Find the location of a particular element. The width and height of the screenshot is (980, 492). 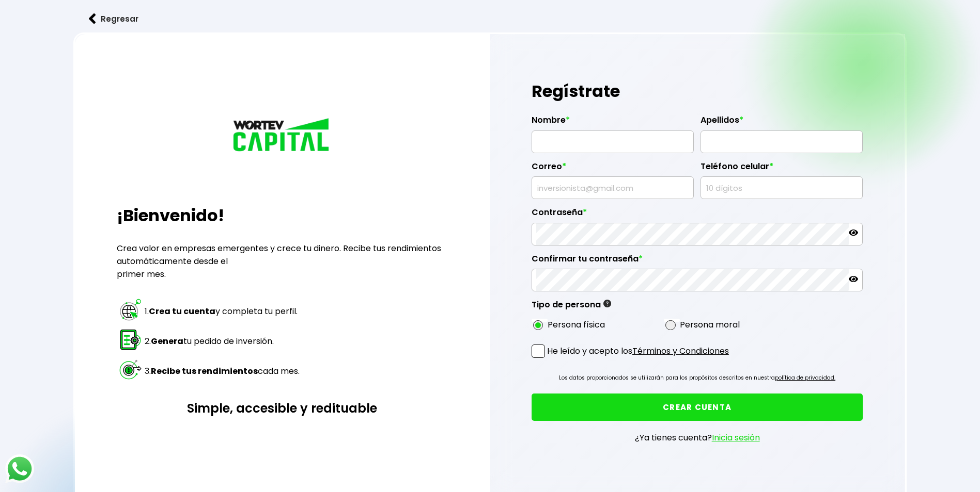

label: Contraseña is located at coordinates (697, 216).